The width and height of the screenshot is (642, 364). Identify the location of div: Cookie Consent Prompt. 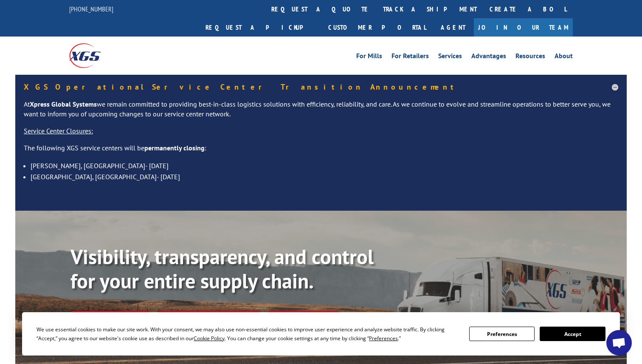
(321, 334).